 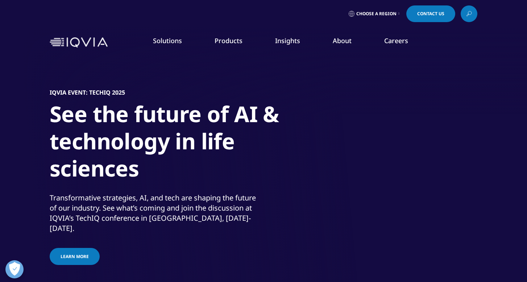 What do you see at coordinates (155, 213) in the screenshot?
I see `div: Transformative strategies, AI, and tech are shaping the future of our industry. See what’s coming...` at bounding box center [155, 213].